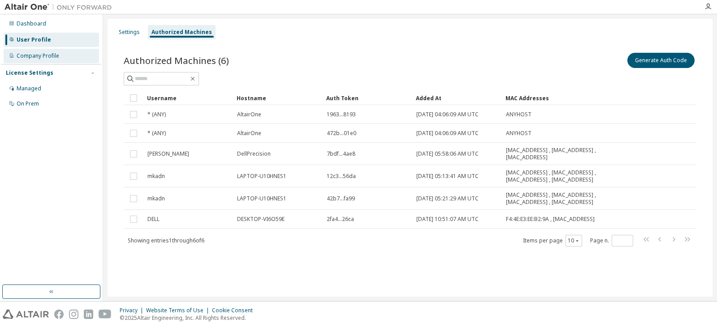 This screenshot has height=327, width=717. What do you see at coordinates (179, 311) in the screenshot?
I see `div: Website Terms of Use` at bounding box center [179, 311].